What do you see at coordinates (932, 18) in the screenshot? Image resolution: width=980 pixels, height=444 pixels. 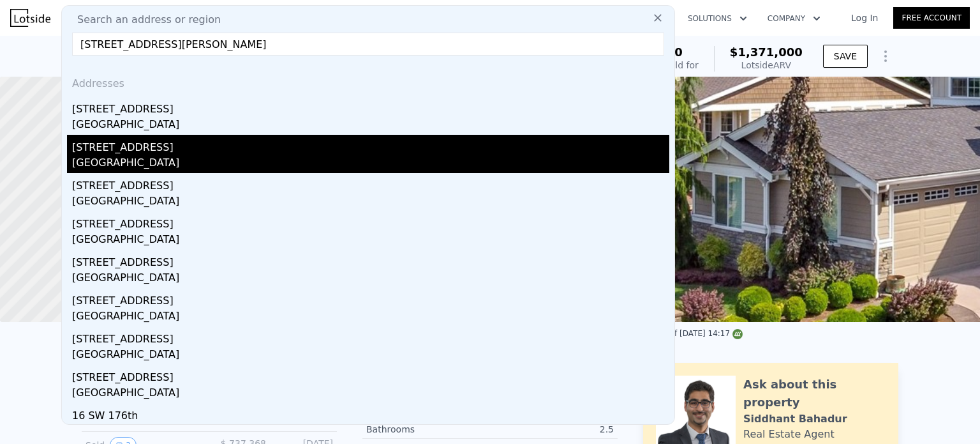 I see `a: Free Account` at bounding box center [932, 18].